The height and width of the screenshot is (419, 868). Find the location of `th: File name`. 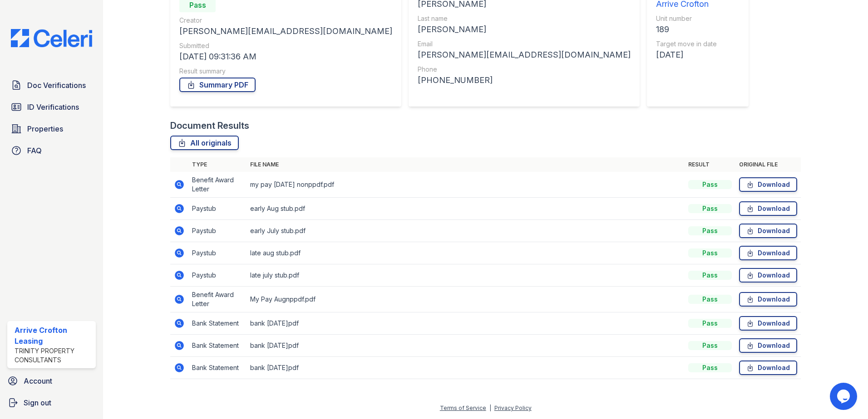

th: File name is located at coordinates (465, 165).